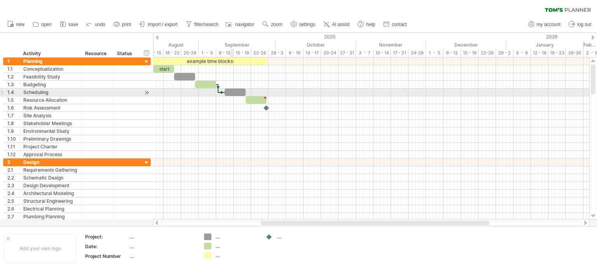 The width and height of the screenshot is (597, 270). I want to click on a: filter/search, so click(202, 24).